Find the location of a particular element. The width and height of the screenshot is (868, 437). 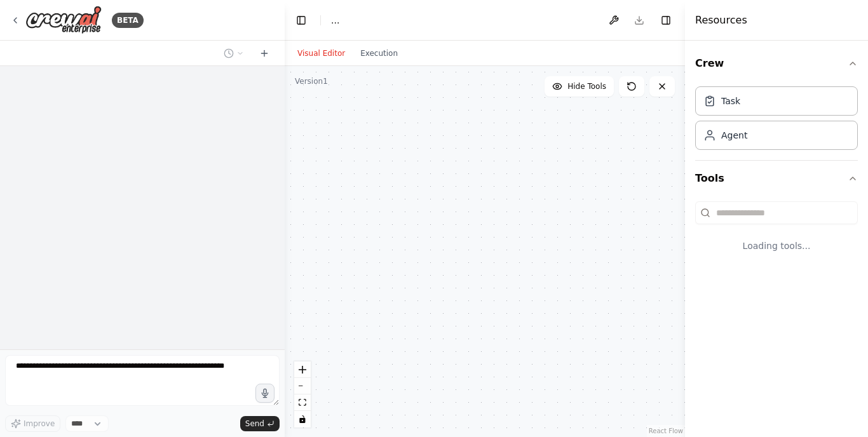

button: Switch to previous chat is located at coordinates (233, 53).